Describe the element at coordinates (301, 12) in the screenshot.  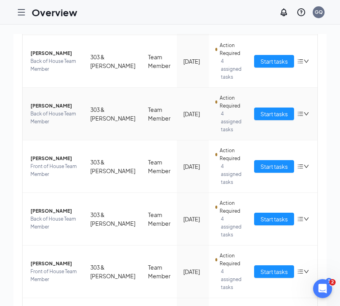
I see `svg: QuestionInfo` at that location.